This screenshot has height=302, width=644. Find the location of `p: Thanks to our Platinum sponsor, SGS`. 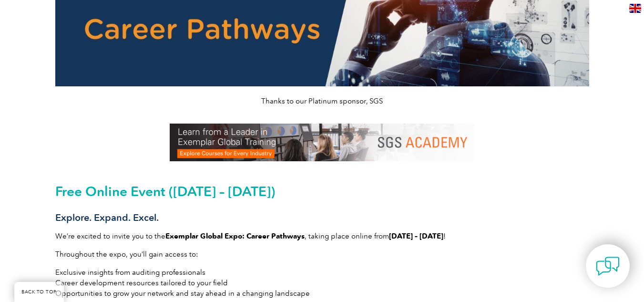

p: Thanks to our Platinum sponsor, SGS is located at coordinates (322, 101).